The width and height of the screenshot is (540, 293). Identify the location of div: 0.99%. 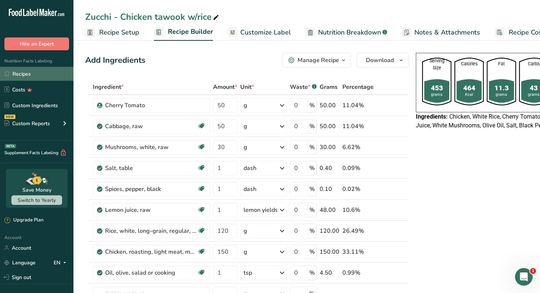
(358, 273).